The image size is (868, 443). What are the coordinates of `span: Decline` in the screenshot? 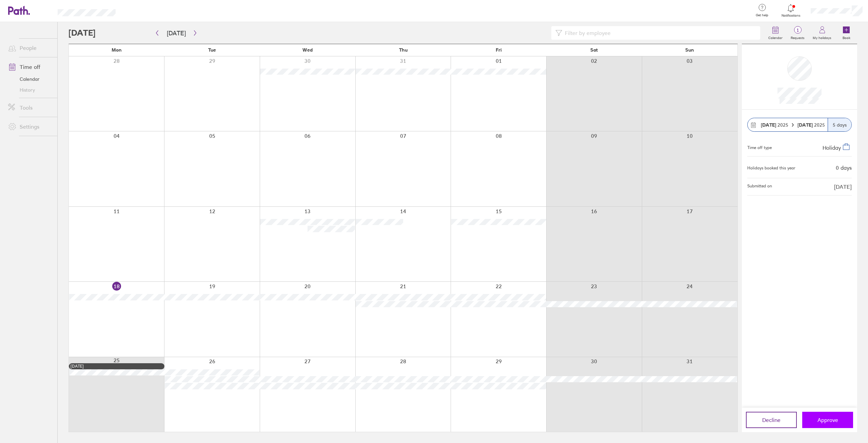 It's located at (771, 420).